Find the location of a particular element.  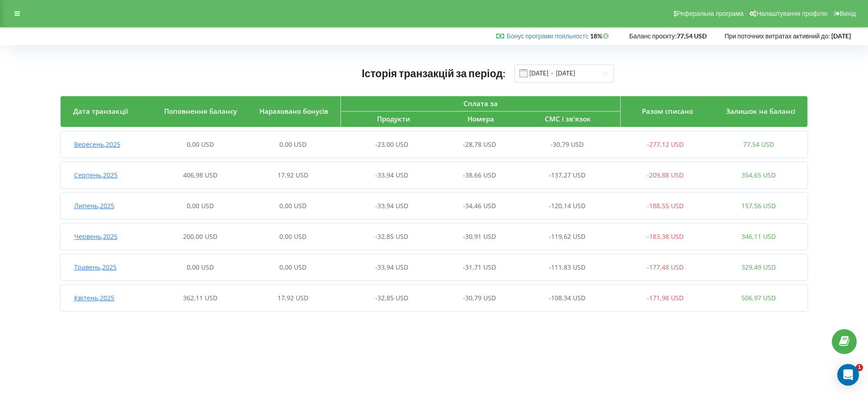

div: Open Intercom Messenger is located at coordinates (848, 375).